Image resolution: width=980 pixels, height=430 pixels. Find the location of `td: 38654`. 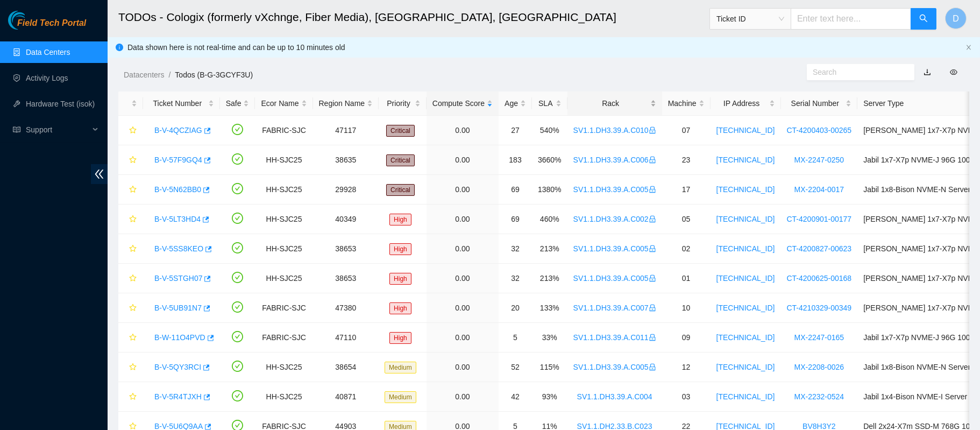

td: 38654 is located at coordinates (346, 367).